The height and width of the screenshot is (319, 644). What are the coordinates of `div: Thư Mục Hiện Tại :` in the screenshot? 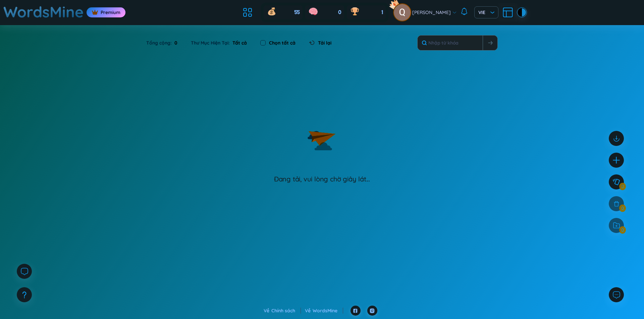 It's located at (219, 43).